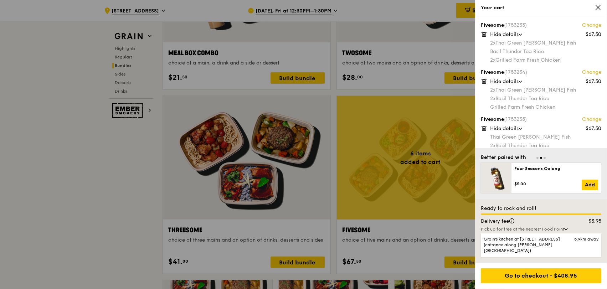 The image size is (607, 289). I want to click on span: (1753234), so click(515, 72).